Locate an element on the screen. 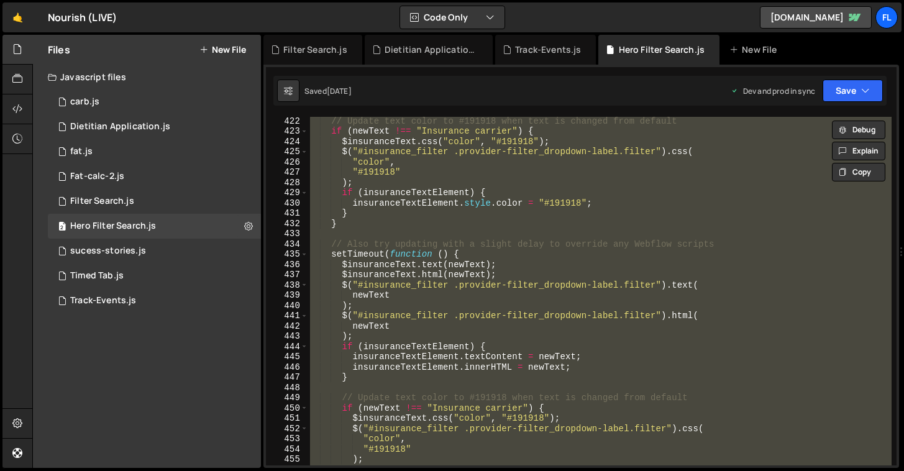 The height and width of the screenshot is (471, 904). div: 7002/15634.js is located at coordinates (154, 177).